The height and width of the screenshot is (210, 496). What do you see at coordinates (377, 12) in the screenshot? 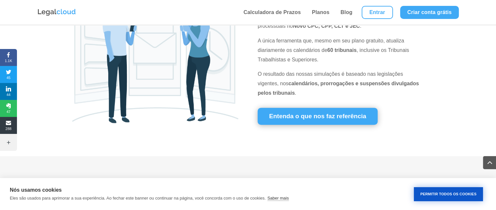
I see `a: Entrar` at bounding box center [377, 12].